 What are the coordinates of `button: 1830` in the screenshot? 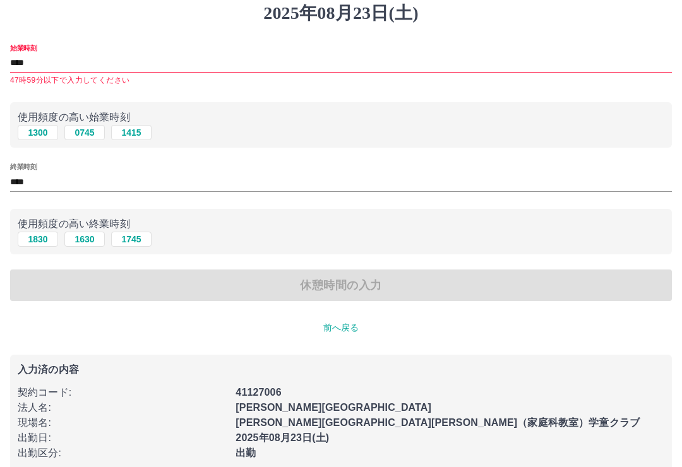 It's located at (38, 239).